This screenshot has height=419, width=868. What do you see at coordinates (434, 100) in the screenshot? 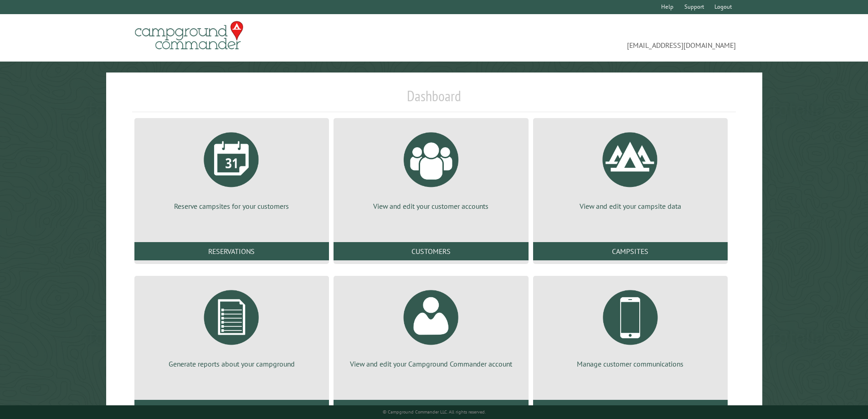
I see `h1: Dashboard` at bounding box center [434, 100].